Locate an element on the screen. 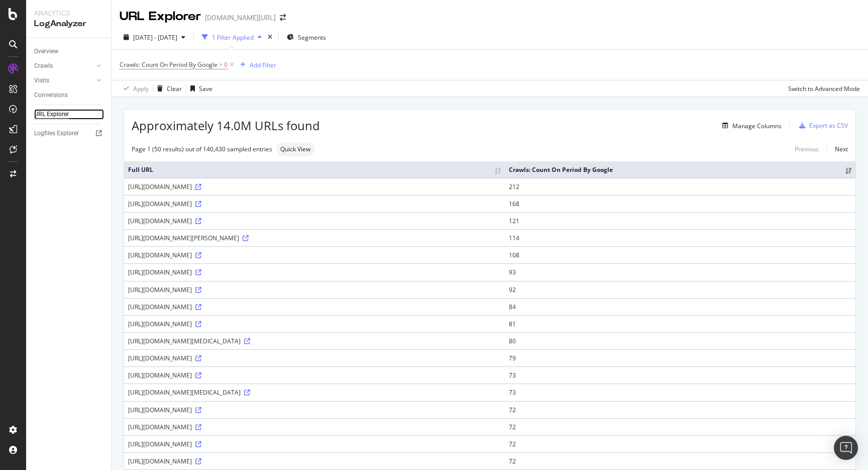 The height and width of the screenshot is (470, 868). div: times is located at coordinates (270, 37).